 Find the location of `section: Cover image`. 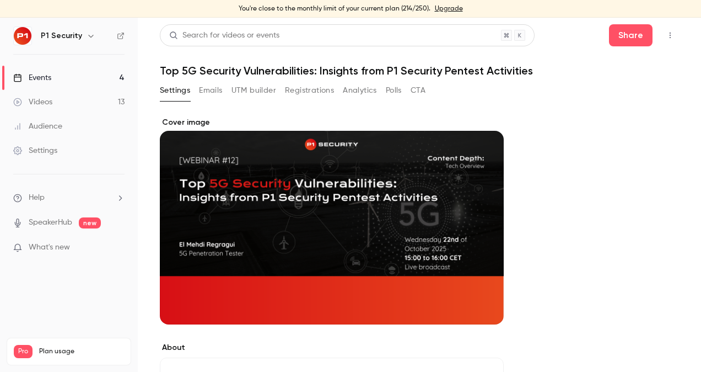

section: Cover image is located at coordinates (332, 221).